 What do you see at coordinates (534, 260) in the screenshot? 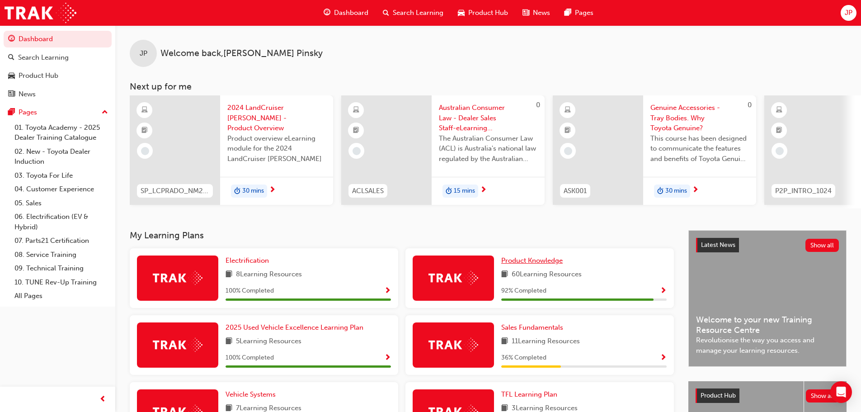
I see `a: Product Knowledge` at bounding box center [534, 260].